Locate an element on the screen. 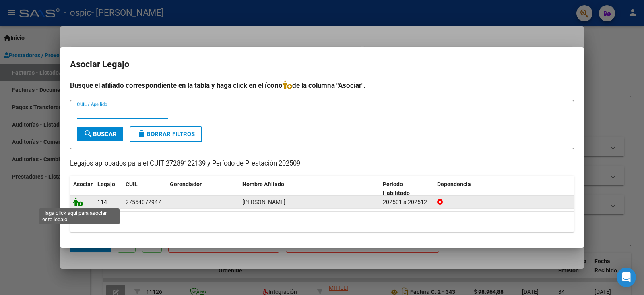 This screenshot has width=644, height=295. mat-icon: delete is located at coordinates (141, 134).